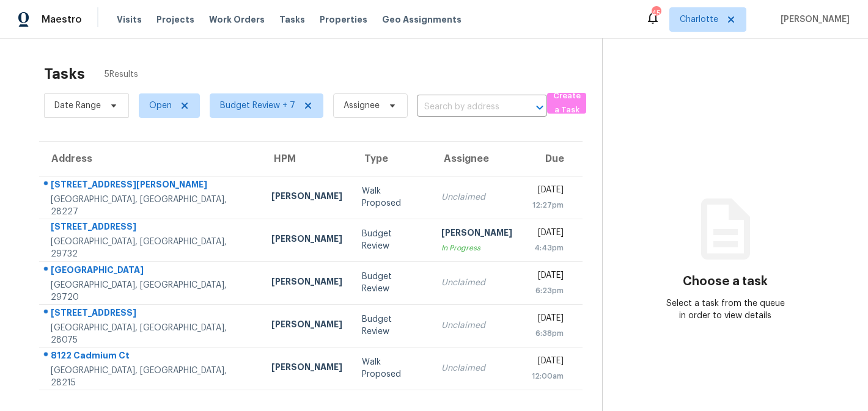 The width and height of the screenshot is (868, 411). Describe the element at coordinates (64, 74) in the screenshot. I see `h2: Tasks` at that location.